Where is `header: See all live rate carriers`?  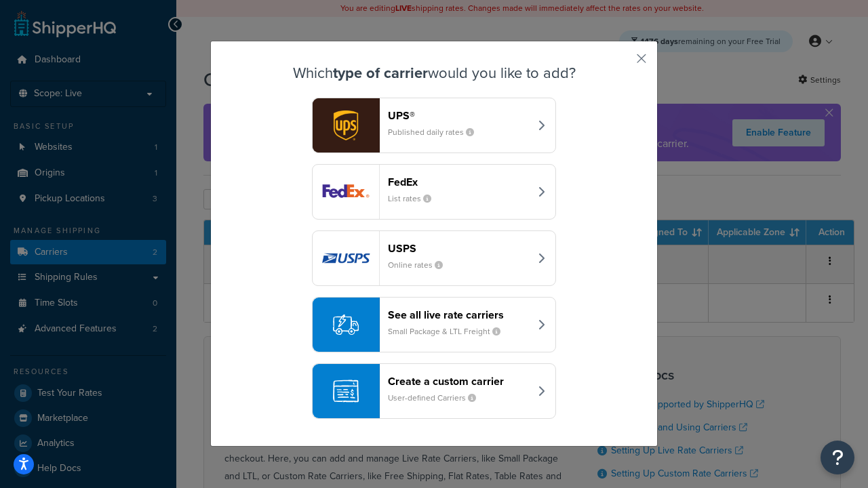
header: See all live rate carriers is located at coordinates (458, 315).